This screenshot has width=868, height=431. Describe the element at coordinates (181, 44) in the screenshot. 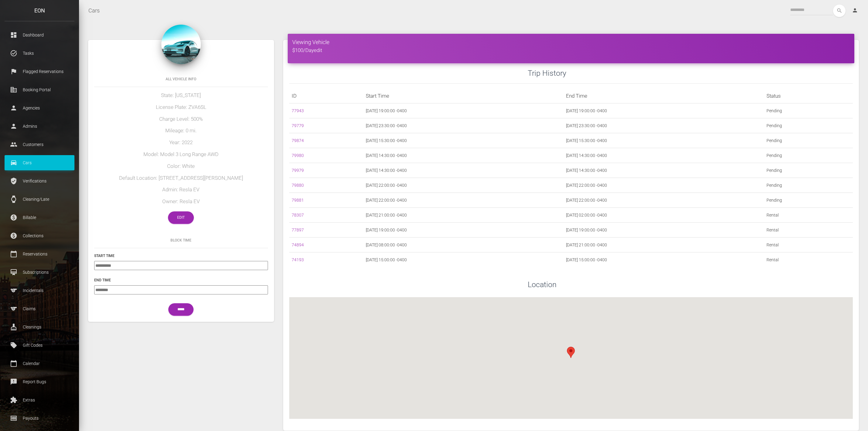

I see `img: 152.jpg` at that location.